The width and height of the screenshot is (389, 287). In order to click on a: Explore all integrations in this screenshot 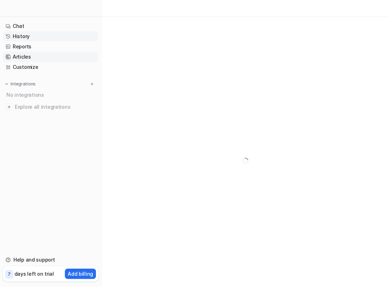, I will do `click(50, 107)`.